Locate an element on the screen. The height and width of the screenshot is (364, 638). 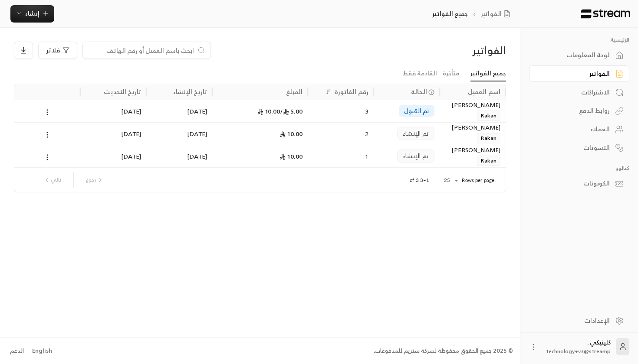
a: لوحة المعلومات is located at coordinates (579, 55).